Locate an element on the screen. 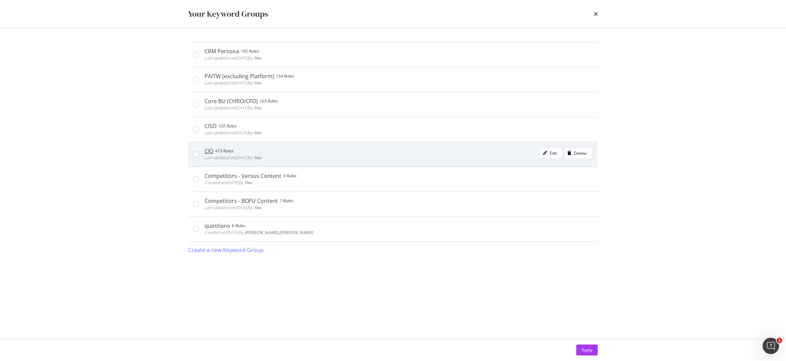 The height and width of the screenshot is (361, 786). div: 473 Rules is located at coordinates (224, 151).